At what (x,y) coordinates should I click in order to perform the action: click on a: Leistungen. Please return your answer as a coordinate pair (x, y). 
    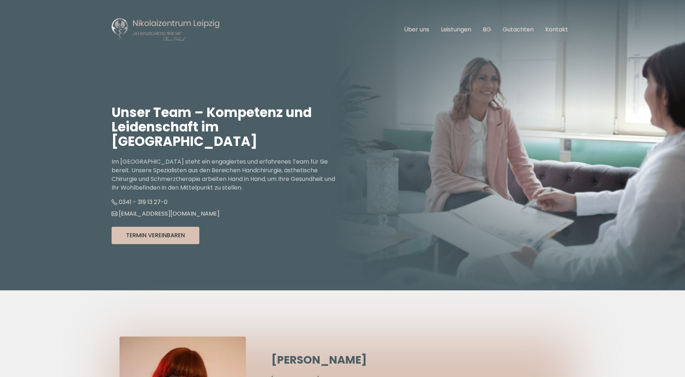
    Looking at the image, I should click on (456, 29).